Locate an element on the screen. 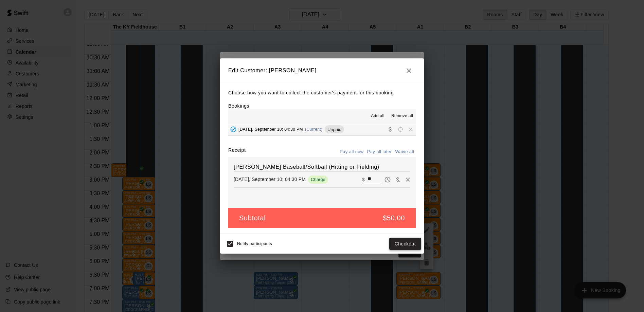  h5: $50.00 is located at coordinates (394, 218).